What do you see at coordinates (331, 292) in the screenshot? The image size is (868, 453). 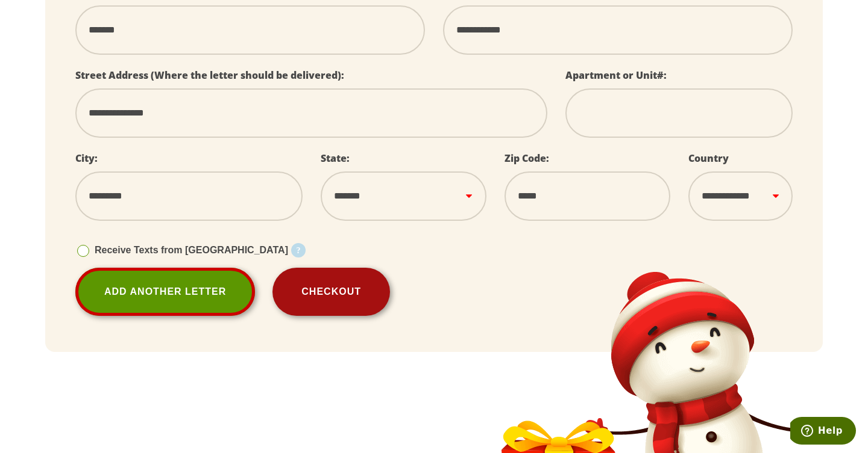 I see `button: Checkout` at bounding box center [331, 292].